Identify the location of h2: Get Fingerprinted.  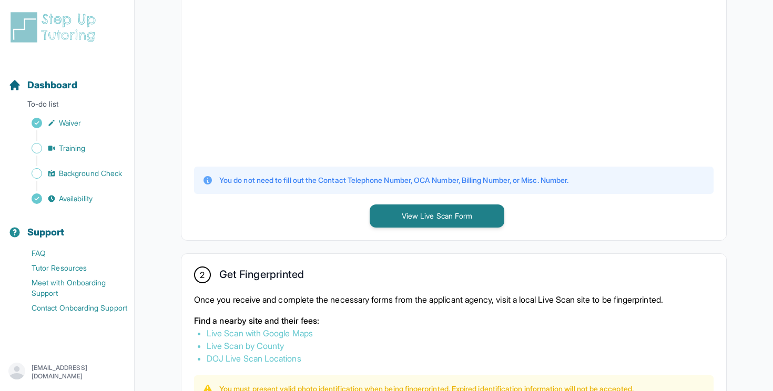
(261, 277).